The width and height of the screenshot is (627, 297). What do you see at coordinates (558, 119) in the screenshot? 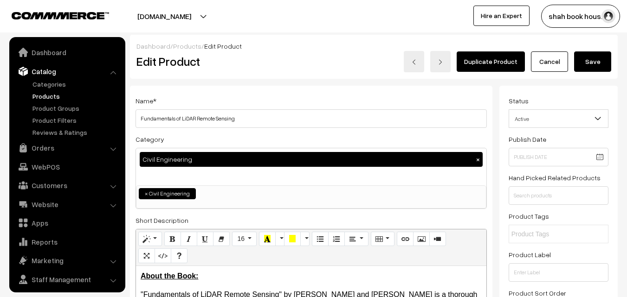
I see `span: Active` at bounding box center [558, 119].